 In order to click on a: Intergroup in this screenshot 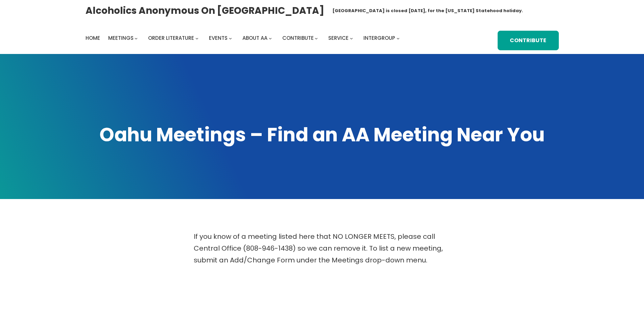, I will do `click(379, 38)`.